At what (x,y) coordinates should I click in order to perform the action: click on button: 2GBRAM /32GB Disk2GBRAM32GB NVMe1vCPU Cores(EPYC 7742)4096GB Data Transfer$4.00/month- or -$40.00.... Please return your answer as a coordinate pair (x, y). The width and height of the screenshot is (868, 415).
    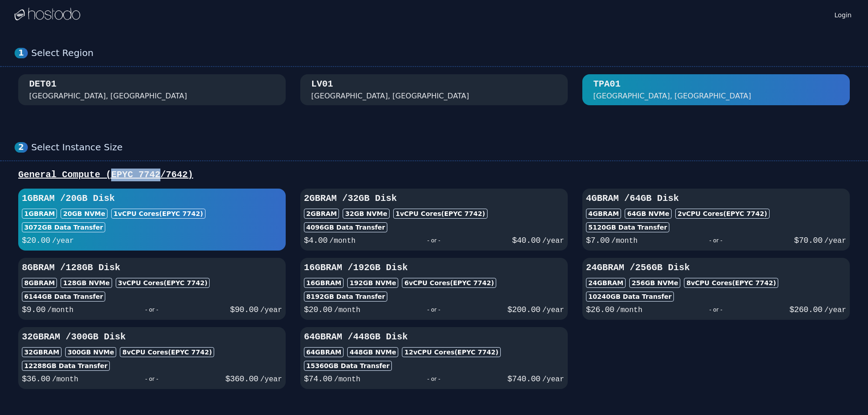
    Looking at the image, I should click on (434, 220).